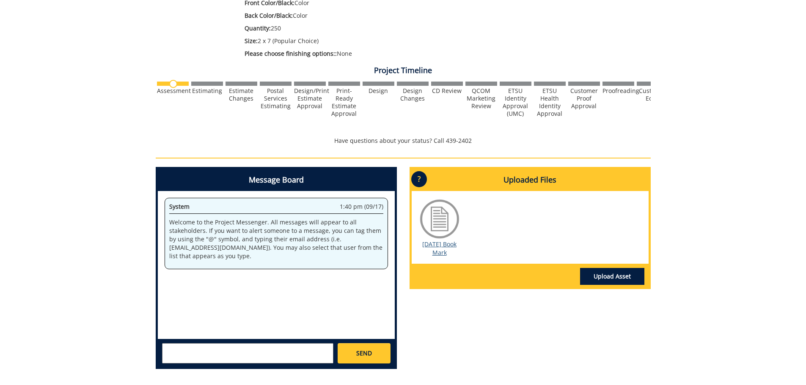 This screenshot has height=385, width=806. Describe the element at coordinates (276, 239) in the screenshot. I see `p: Welcome to the Project Messenger. All messages will appear to all stakeholders. If you want to al...` at that location.